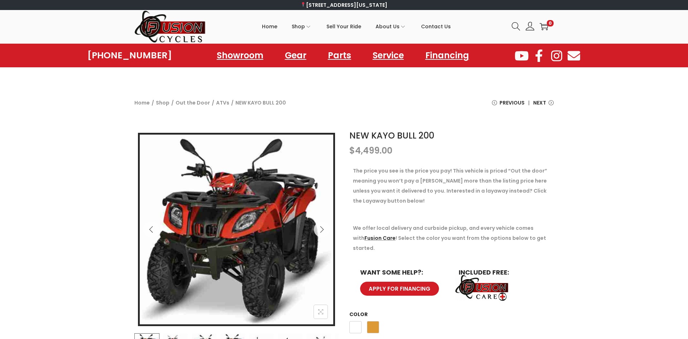  What do you see at coordinates (151, 230) in the screenshot?
I see `button: Previous` at bounding box center [151, 230].